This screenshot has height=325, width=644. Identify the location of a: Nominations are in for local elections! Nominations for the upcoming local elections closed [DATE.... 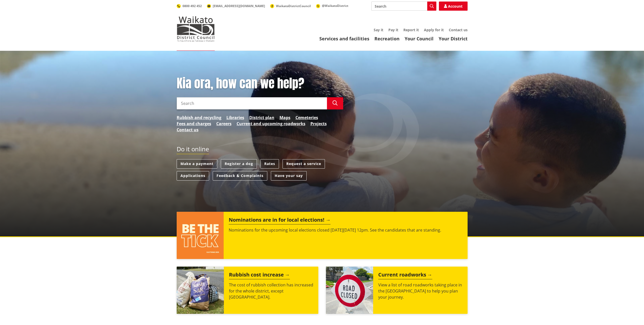
(322, 235).